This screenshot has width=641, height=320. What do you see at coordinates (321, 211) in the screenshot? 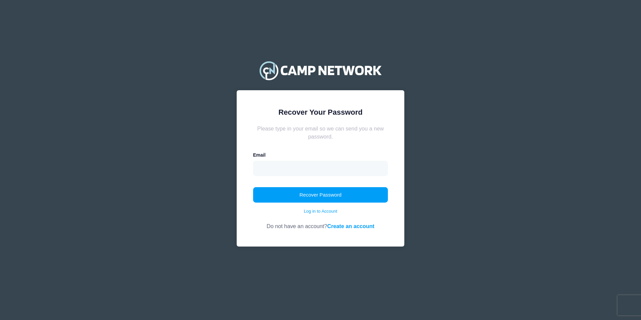
I see `a: Log in to Account` at bounding box center [321, 211].